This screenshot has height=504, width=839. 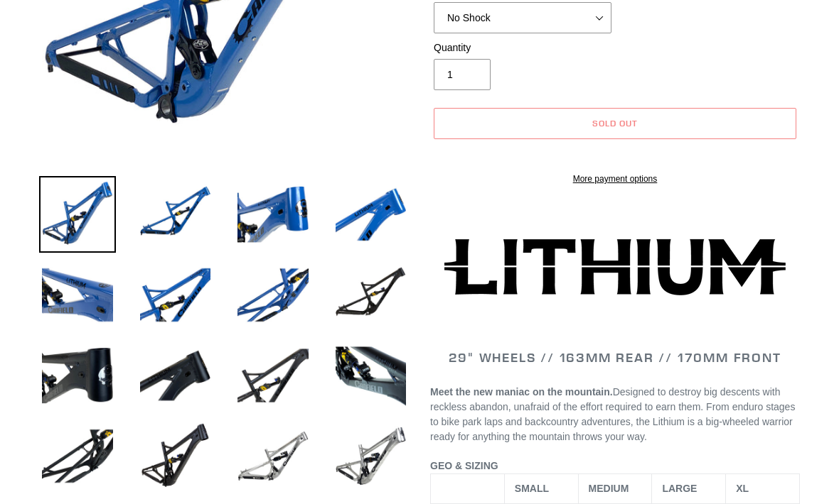 What do you see at coordinates (532, 489) in the screenshot?
I see `span: SMALL` at bounding box center [532, 489].